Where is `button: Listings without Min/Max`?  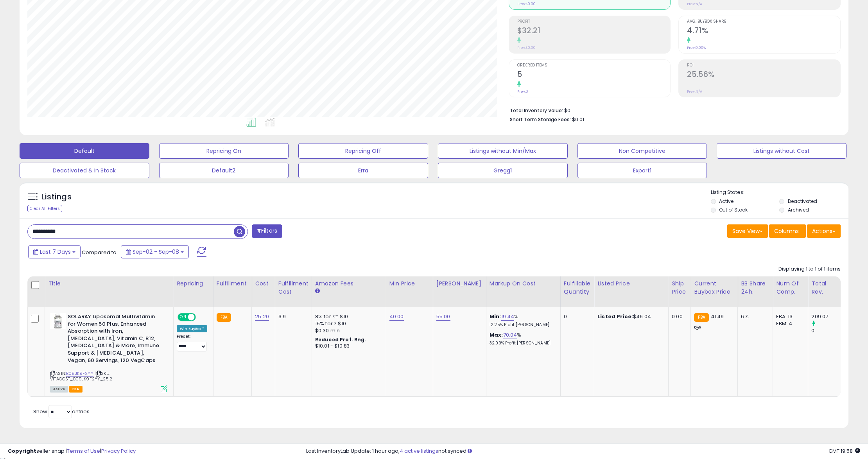
button: Listings without Min/Max is located at coordinates (503, 151).